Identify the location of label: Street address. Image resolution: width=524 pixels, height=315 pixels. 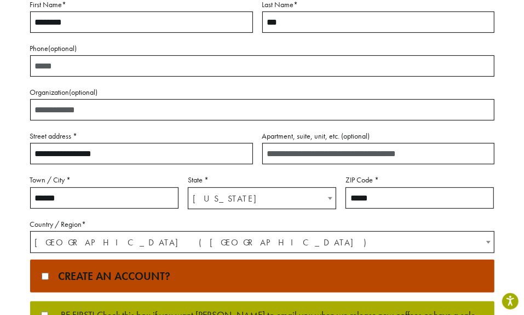
(141, 136).